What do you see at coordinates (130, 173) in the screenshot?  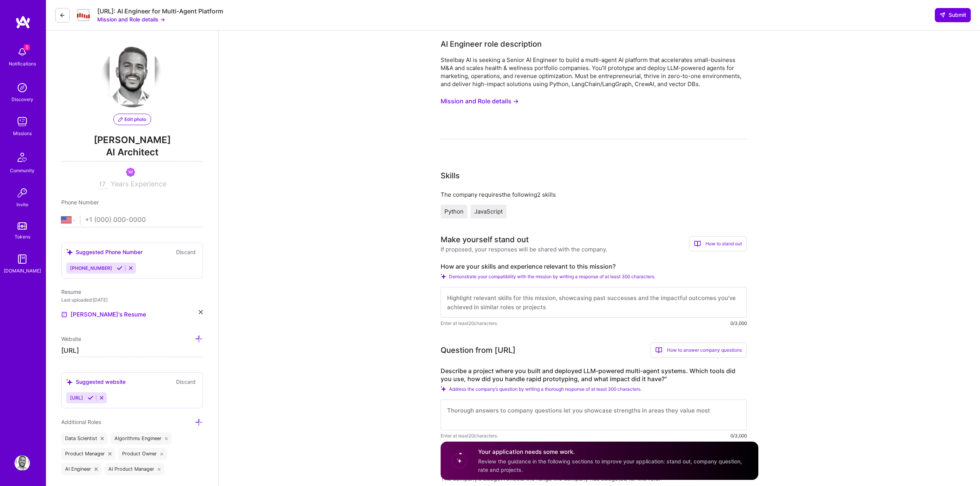 I see `img: Been on Mission` at bounding box center [130, 173].